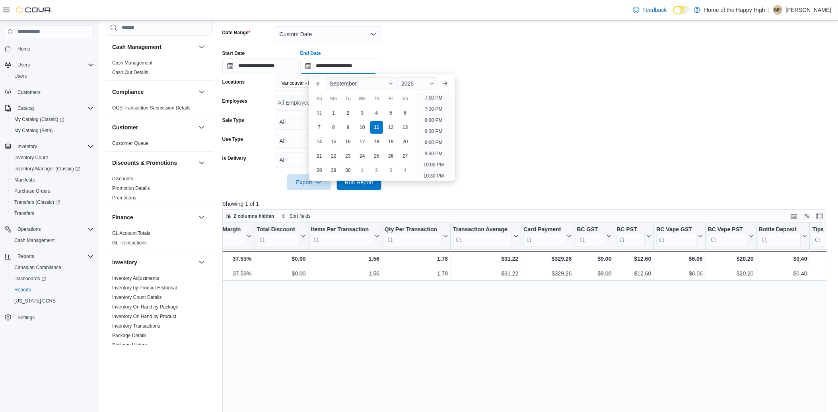 This screenshot has width=838, height=412. I want to click on div: day-12, so click(391, 127).